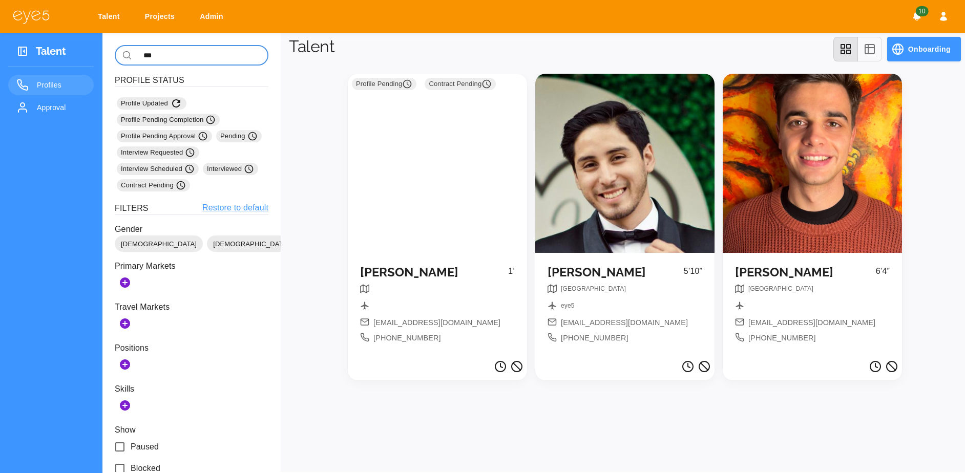 This screenshot has height=473, width=965. I want to click on span: Profile Pending Completion, so click(168, 120).